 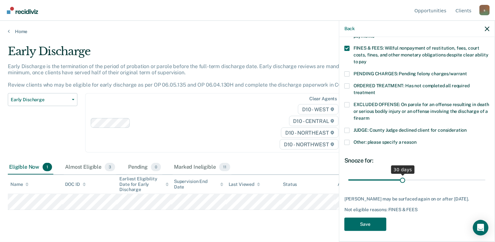 What do you see at coordinates (182, 76) in the screenshot?
I see `p: Early Discharge is the termination of the period of probation or parole before the full-term disc...` at bounding box center [182, 76].